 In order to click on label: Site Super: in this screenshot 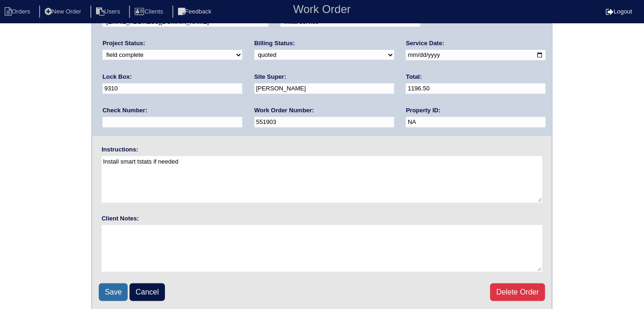, I will do `click(270, 77)`.